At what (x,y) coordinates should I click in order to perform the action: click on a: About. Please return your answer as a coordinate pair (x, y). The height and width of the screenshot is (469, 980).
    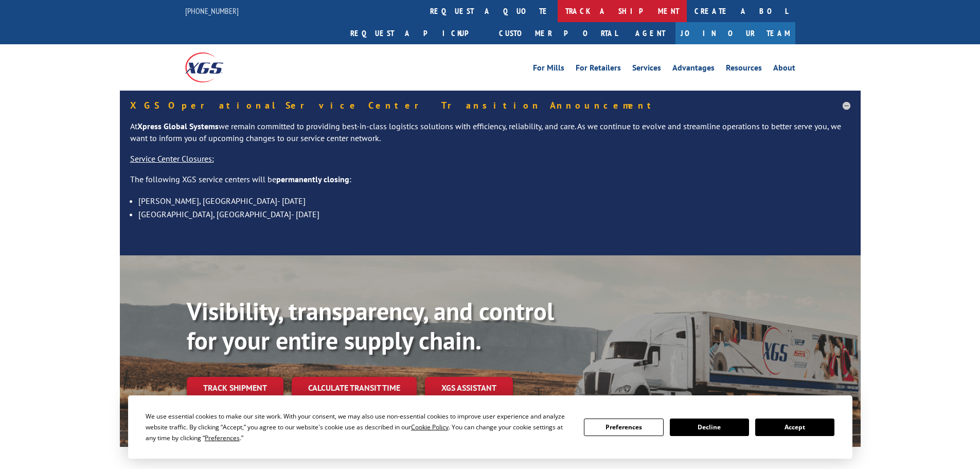
    Looking at the image, I should click on (784, 70).